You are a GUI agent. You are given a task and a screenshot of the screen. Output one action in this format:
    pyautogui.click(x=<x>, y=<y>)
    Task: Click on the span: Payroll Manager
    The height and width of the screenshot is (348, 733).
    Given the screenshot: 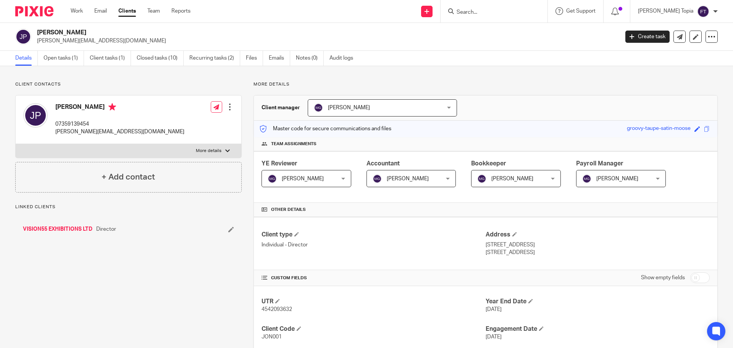 What is the action you would take?
    pyautogui.click(x=599, y=163)
    